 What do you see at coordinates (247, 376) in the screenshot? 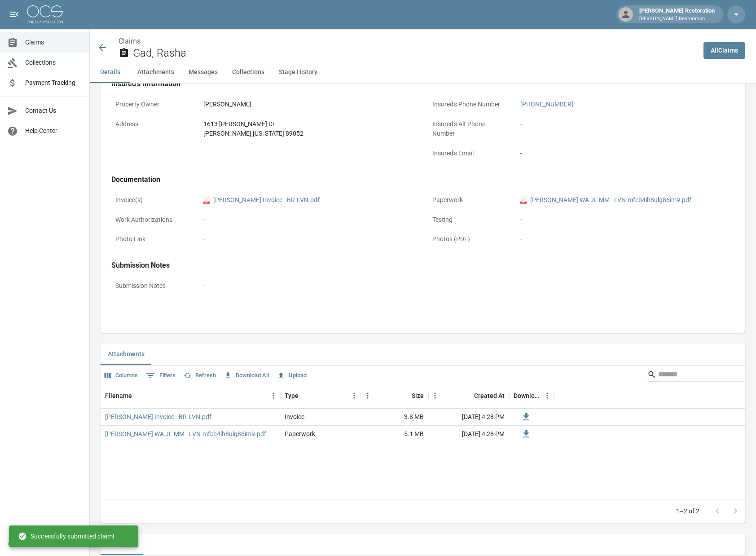
I see `button: Download All` at bounding box center [247, 376].